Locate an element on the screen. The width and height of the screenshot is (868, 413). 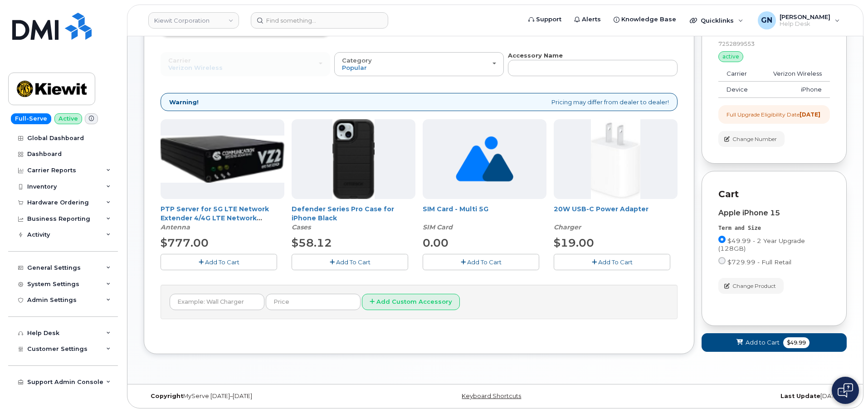
img: Casa_Sysem.png is located at coordinates (222, 159).